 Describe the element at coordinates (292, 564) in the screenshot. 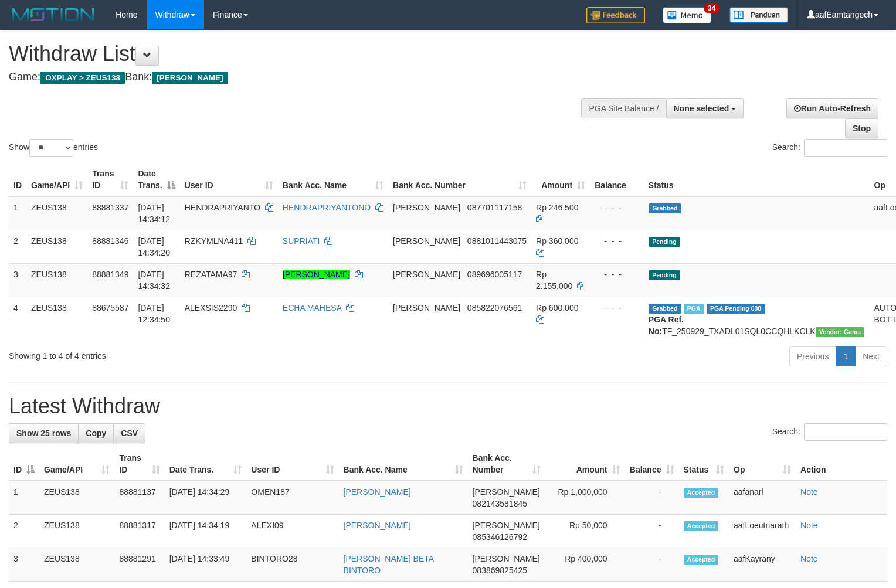

I see `td: BINTORO28` at that location.